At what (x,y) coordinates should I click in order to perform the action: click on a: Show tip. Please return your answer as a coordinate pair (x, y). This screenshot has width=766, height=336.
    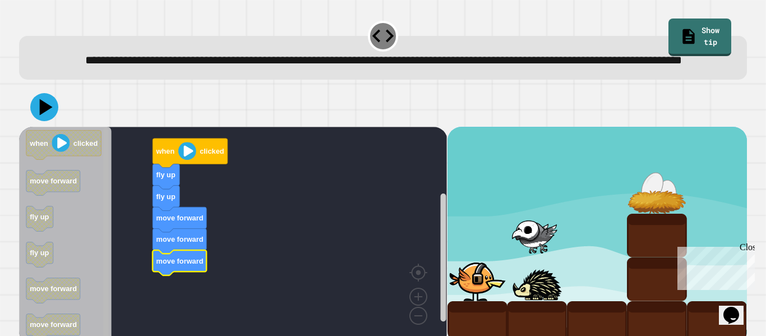
    Looking at the image, I should click on (700, 37).